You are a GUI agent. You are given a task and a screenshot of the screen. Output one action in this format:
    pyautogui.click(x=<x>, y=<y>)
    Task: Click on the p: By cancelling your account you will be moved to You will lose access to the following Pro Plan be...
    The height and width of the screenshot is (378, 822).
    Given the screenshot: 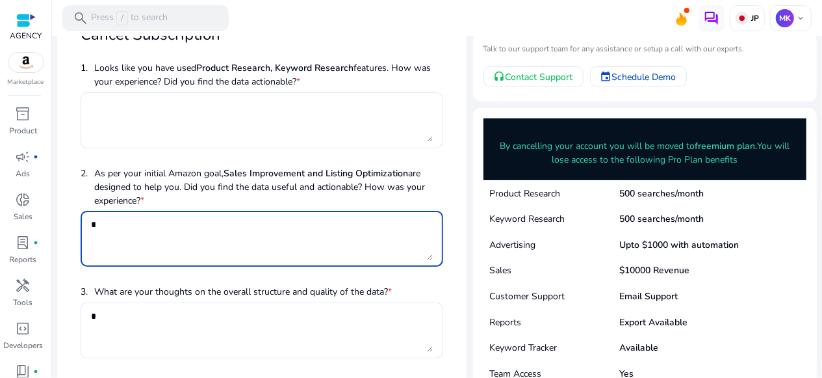 What is the action you would take?
    pyautogui.click(x=646, y=153)
    